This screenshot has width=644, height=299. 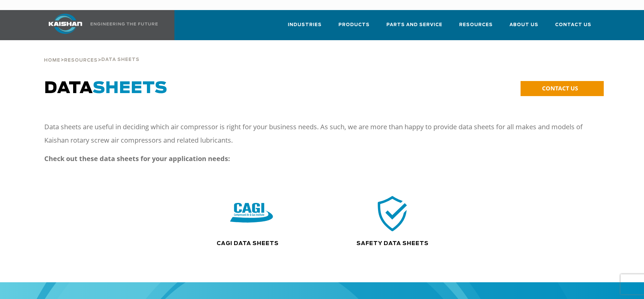 What do you see at coordinates (524, 25) in the screenshot?
I see `span: About Us` at bounding box center [524, 25].